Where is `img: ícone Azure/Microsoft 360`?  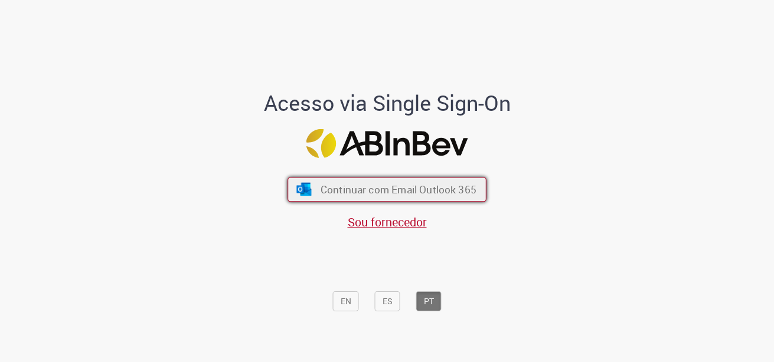 img: ícone Azure/Microsoft 360 is located at coordinates (303, 189).